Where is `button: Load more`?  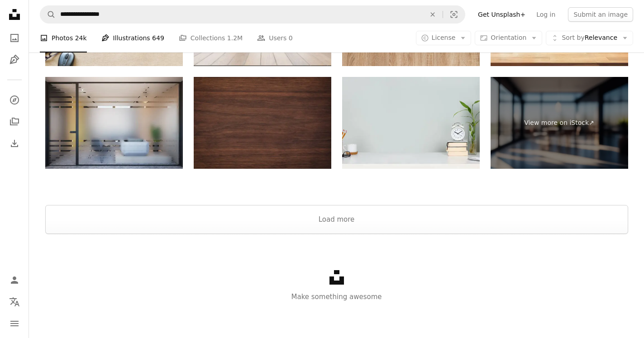
button: Load more is located at coordinates (337, 220).